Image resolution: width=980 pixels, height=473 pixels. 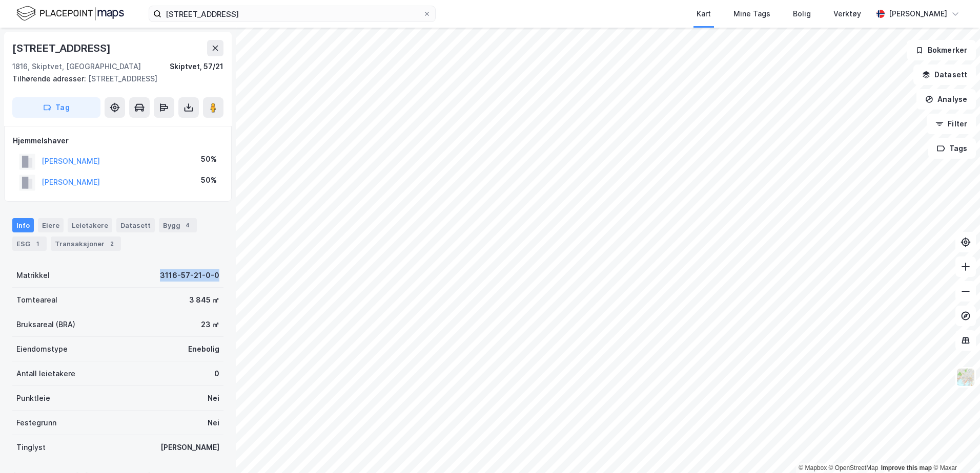 What do you see at coordinates (34, 398) in the screenshot?
I see `div: Punktleie` at bounding box center [34, 398].